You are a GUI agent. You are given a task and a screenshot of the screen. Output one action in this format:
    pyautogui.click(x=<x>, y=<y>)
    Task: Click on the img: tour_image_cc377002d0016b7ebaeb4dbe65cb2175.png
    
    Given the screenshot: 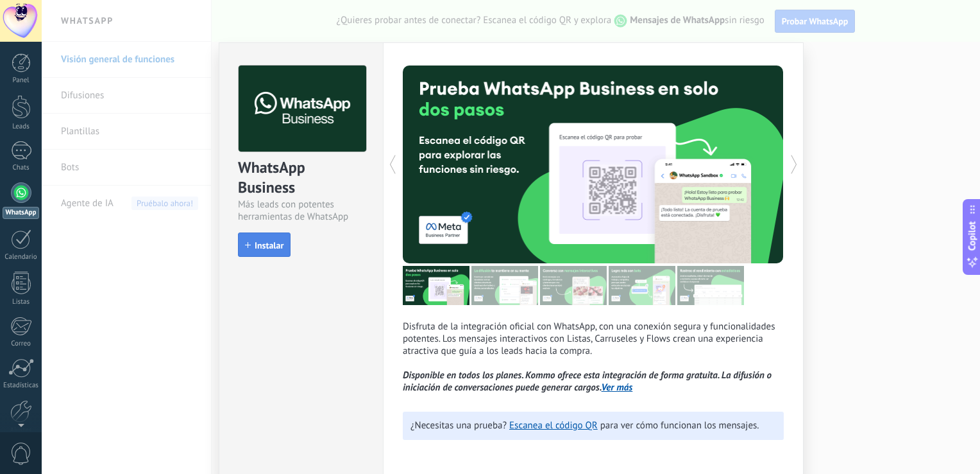 What is the action you would take?
    pyautogui.click(x=711, y=285)
    